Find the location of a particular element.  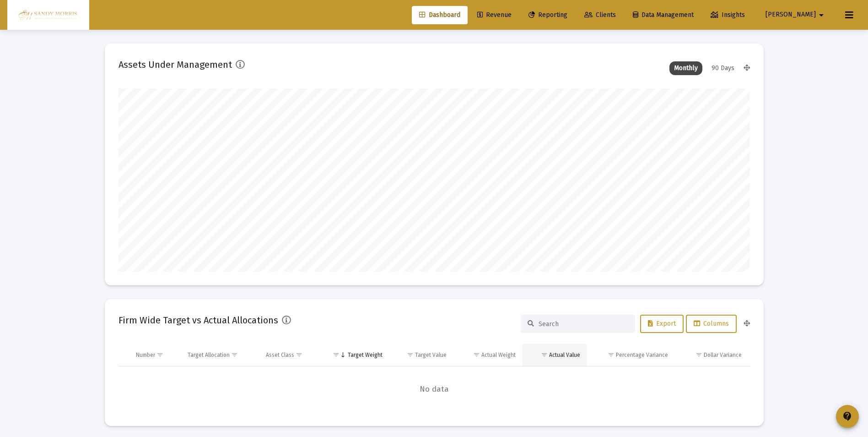

td: Column Actual Weight is located at coordinates (487, 355).